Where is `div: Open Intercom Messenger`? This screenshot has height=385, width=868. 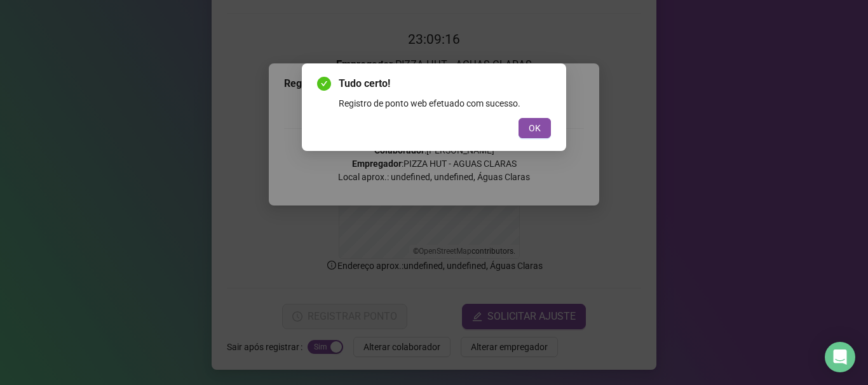 div: Open Intercom Messenger is located at coordinates (840, 358).